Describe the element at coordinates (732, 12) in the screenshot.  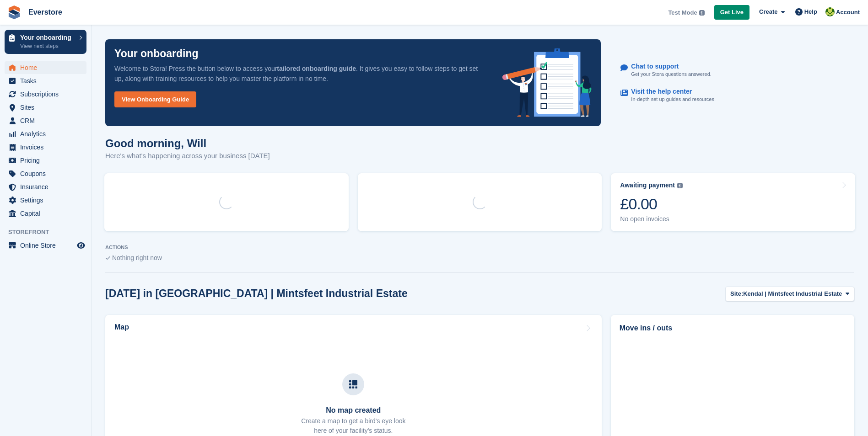
I see `span: Get Live` at that location.